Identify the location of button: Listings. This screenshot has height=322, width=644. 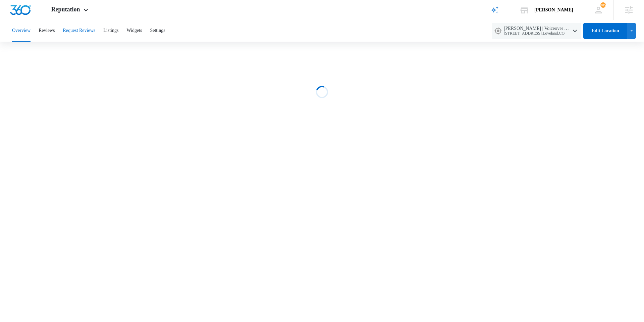
(111, 31).